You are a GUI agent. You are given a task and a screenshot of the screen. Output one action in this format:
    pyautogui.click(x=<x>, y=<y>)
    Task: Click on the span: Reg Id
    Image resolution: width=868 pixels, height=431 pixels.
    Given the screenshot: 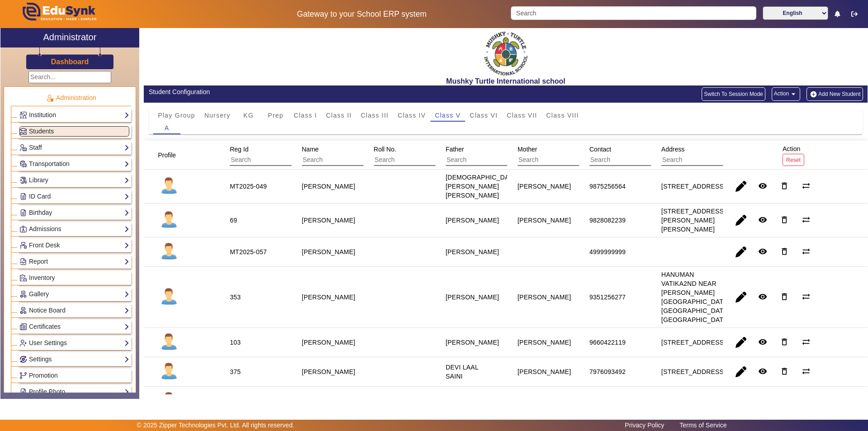 What is the action you would take?
    pyautogui.click(x=238, y=149)
    